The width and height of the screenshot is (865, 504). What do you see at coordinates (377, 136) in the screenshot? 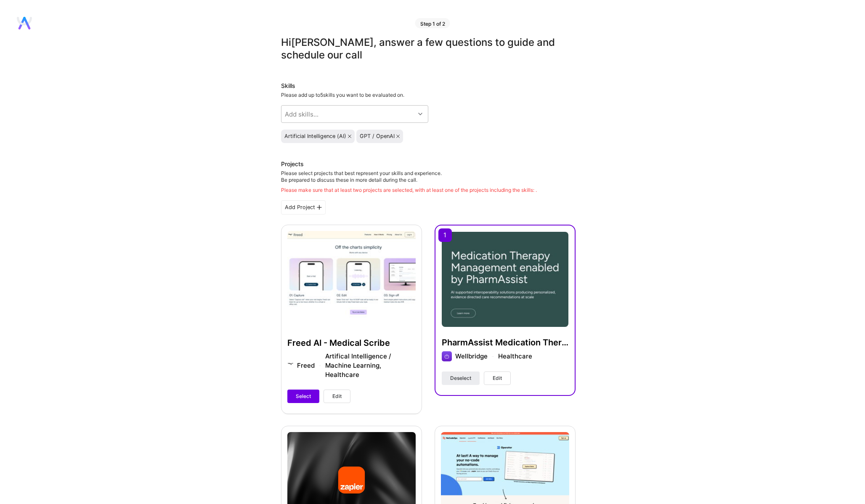
I see `div: GPT / OpenAI` at bounding box center [377, 136].